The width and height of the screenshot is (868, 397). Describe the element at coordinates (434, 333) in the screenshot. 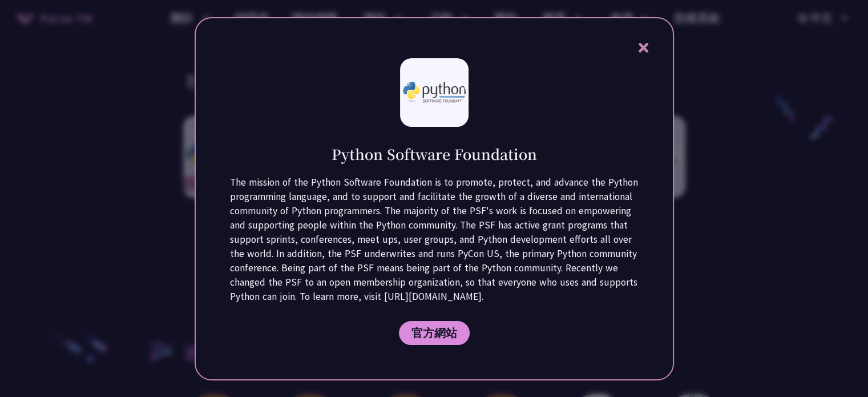

I see `a: 官方網站` at that location.